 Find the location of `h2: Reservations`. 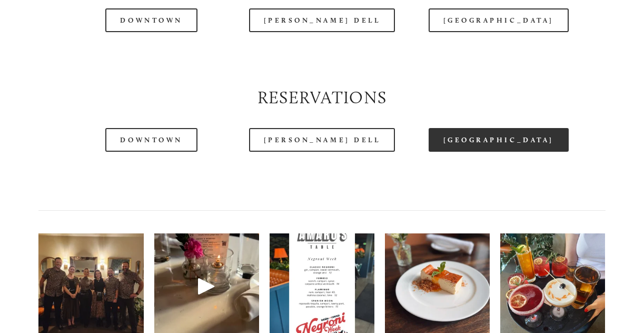

h2: Reservations is located at coordinates (322, 98).